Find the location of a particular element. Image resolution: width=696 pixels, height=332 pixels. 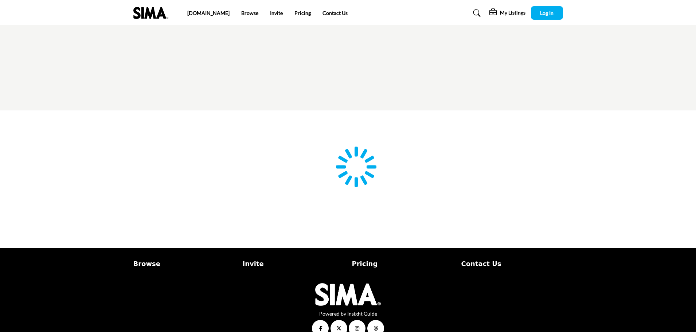

img: Site Logo is located at coordinates (153, 13).